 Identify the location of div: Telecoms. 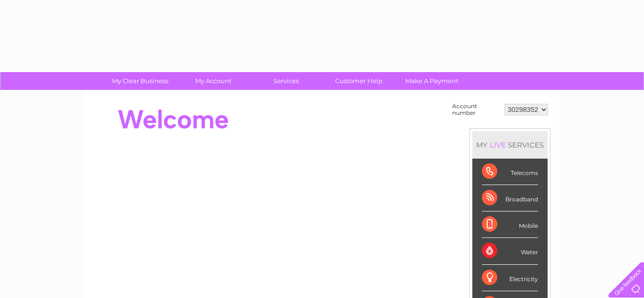
(509, 171).